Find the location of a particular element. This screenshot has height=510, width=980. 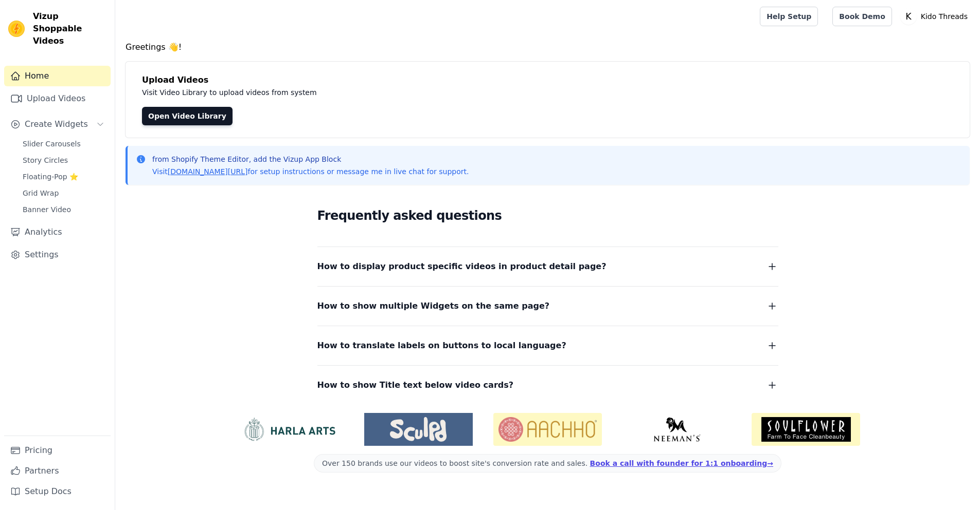

a: Settings is located at coordinates (57, 255).